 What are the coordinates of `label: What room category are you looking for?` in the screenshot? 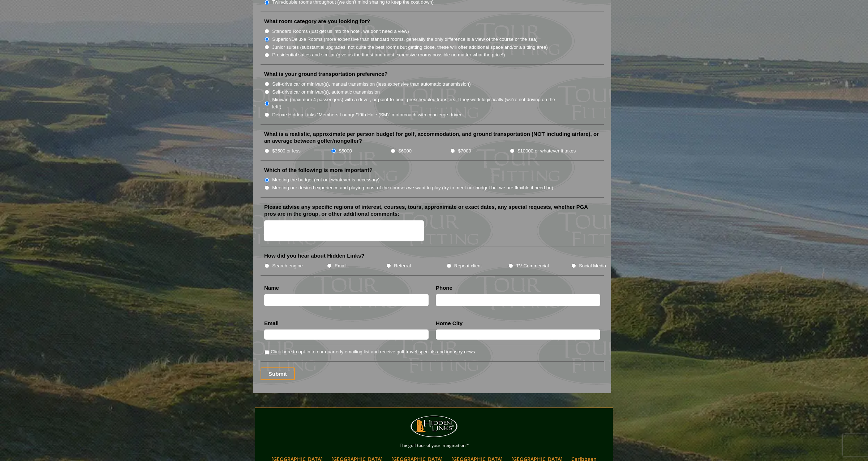 It's located at (317, 21).